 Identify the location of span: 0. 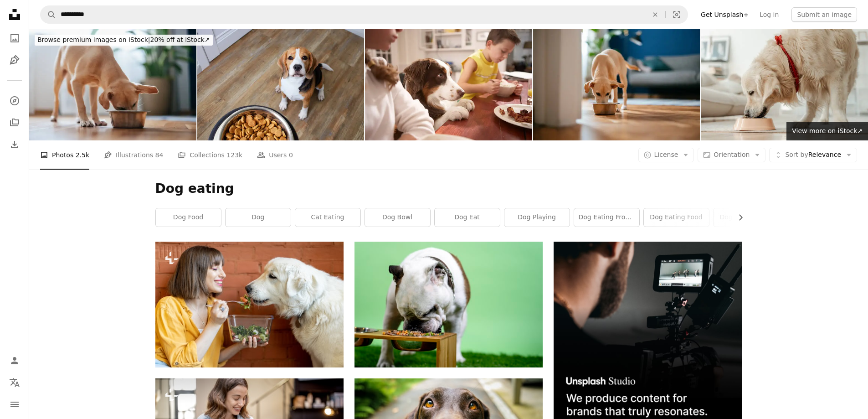
(291, 155).